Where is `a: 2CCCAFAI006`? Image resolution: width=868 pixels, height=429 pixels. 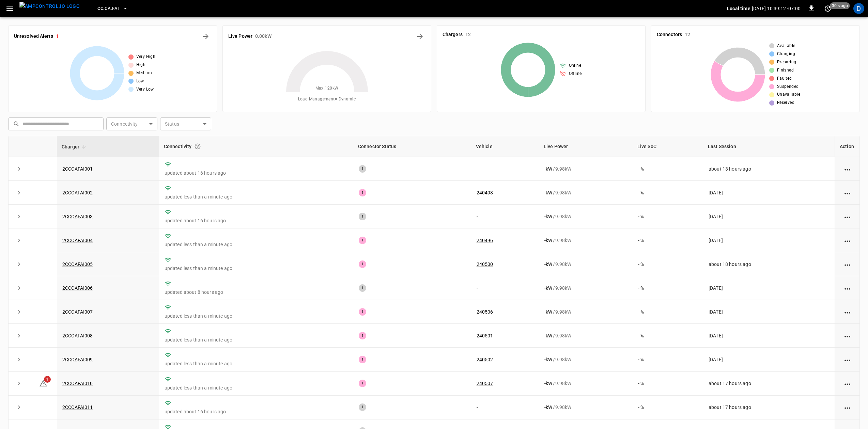 a: 2CCCAFAI006 is located at coordinates (78, 288).